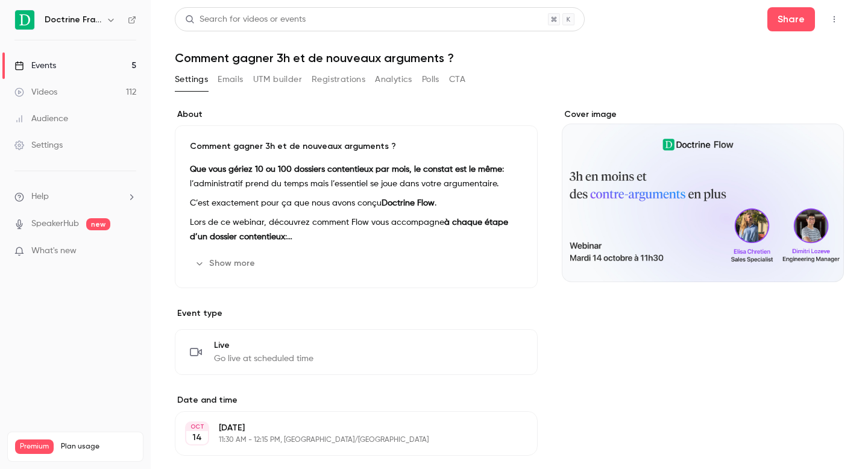 This screenshot has height=469, width=868. Describe the element at coordinates (41, 119) in the screenshot. I see `div: Audience` at that location.